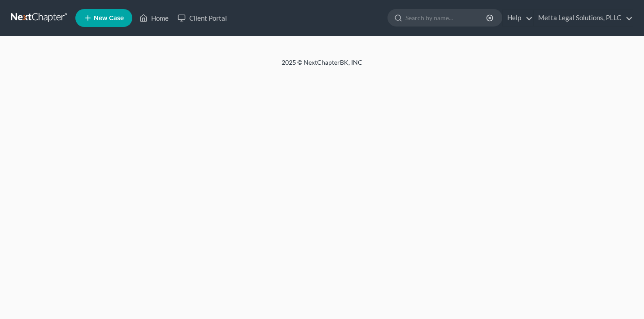 This screenshot has height=319, width=644. Describe the element at coordinates (518, 18) in the screenshot. I see `a: Help` at that location.